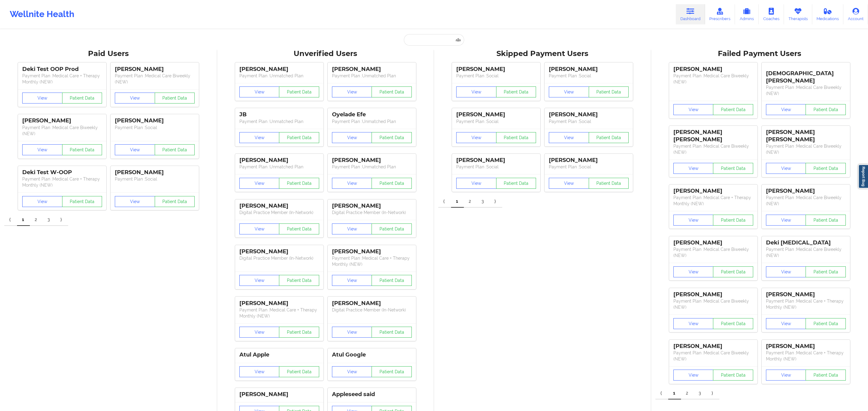 The width and height of the screenshot is (868, 411). I want to click on a: Account, so click(855, 14).